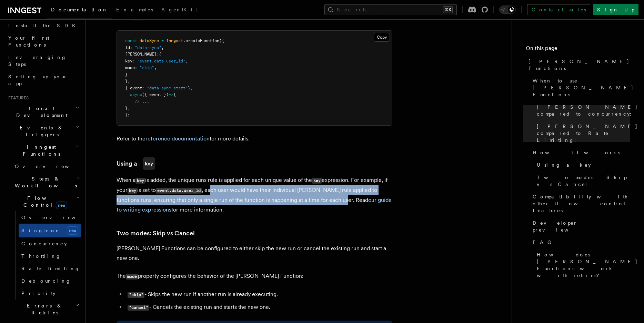 The image size is (644, 323). Describe the element at coordinates (147, 68) in the screenshot. I see `span: "skip"` at that location.